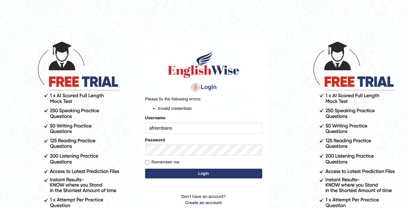  What do you see at coordinates (210, 108) in the screenshot?
I see `li: Invalid credentials` at bounding box center [210, 108].